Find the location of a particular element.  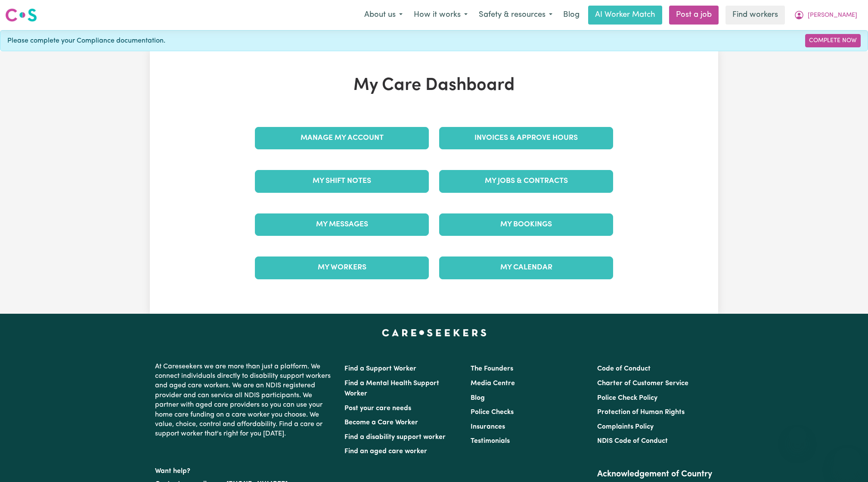

img: Careseekers logo is located at coordinates (21, 15).